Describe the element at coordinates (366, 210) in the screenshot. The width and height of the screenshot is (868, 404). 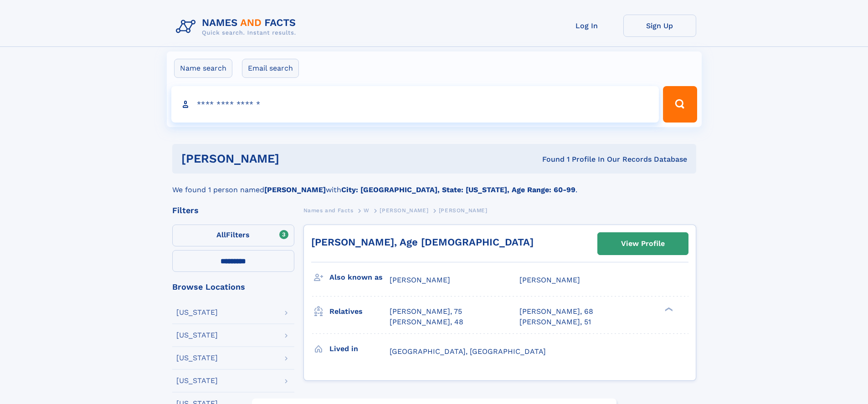
I see `a: W` at that location.